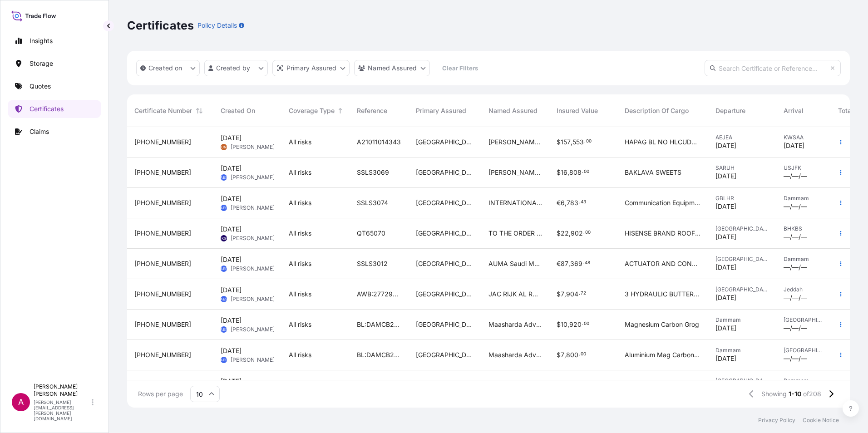 The image size is (868, 433). I want to click on a: Insights, so click(55, 41).